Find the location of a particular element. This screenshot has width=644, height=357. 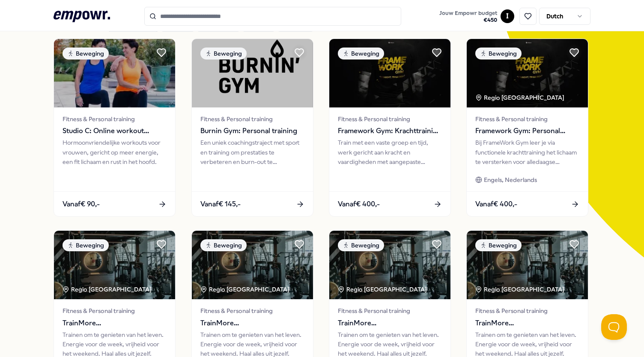

div: Hormoonvriendelijke workouts voor vrouwen, gericht op meer energie, een fit lichaam en rust in he... is located at coordinates (115, 152).